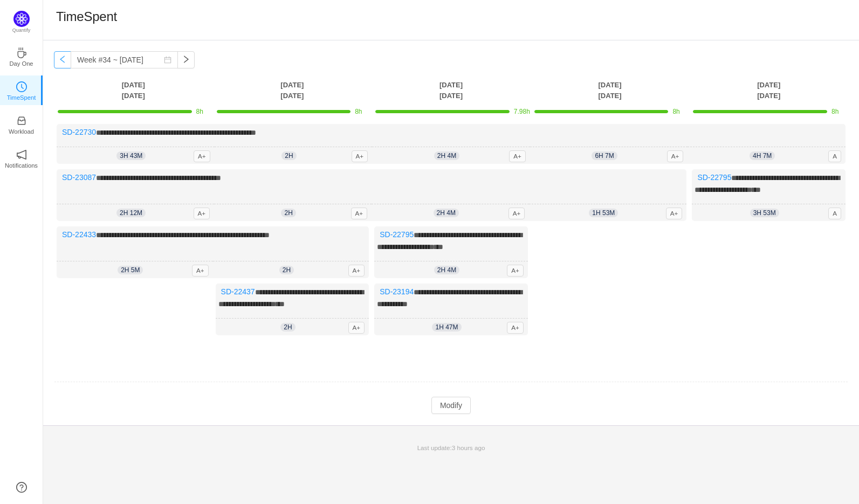 The image size is (859, 504). What do you see at coordinates (21, 124) in the screenshot?
I see `a: icon: inboxWorkload` at bounding box center [21, 124].